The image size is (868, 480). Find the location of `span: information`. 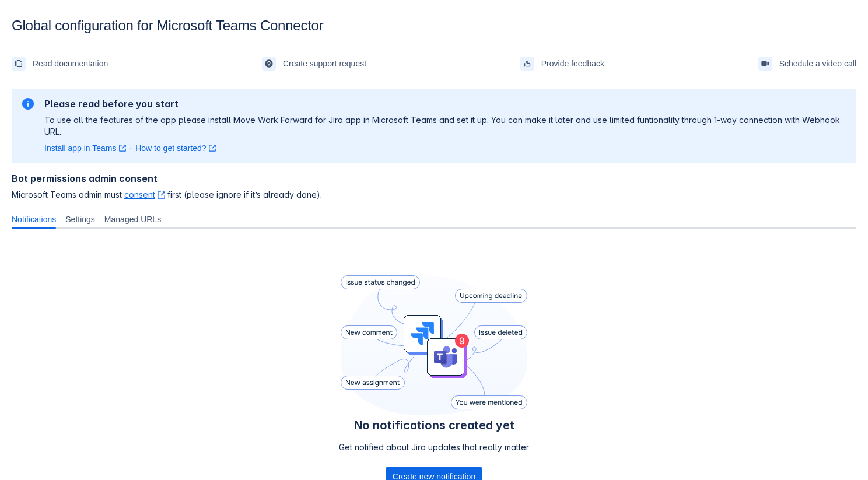

span: information is located at coordinates (28, 104).